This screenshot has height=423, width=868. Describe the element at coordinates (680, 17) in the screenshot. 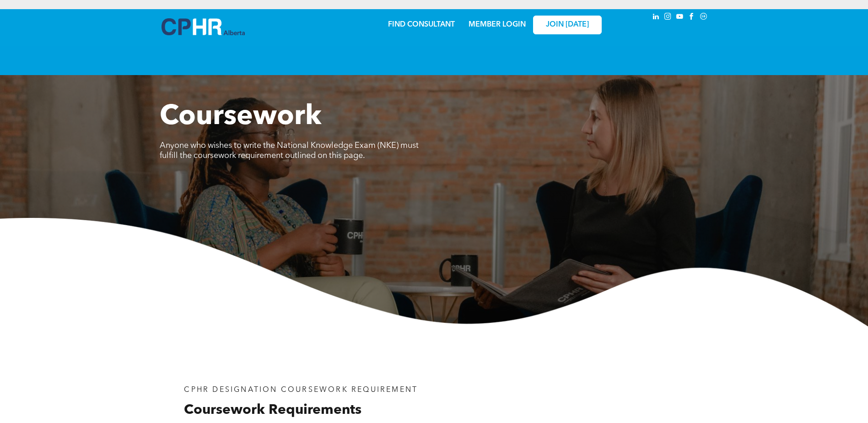

I see `a: youtube` at that location.